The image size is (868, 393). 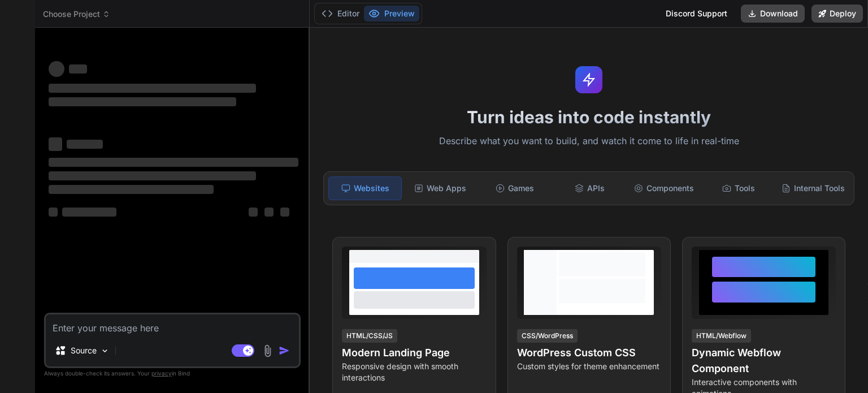 What do you see at coordinates (589, 188) in the screenshot?
I see `div: APIs` at bounding box center [589, 188].